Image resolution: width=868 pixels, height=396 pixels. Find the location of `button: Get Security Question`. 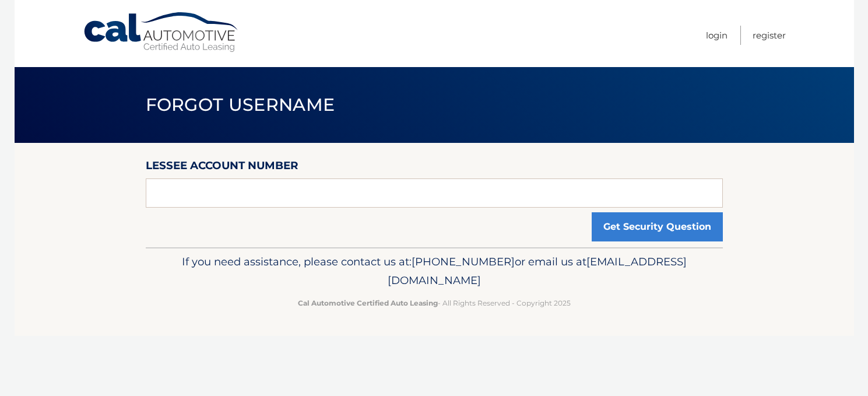

button: Get Security Question is located at coordinates (657, 227).